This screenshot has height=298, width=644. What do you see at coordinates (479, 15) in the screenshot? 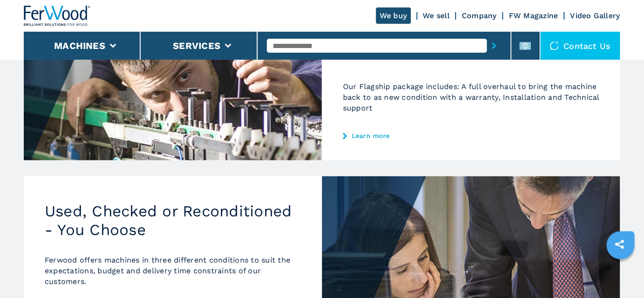
I see `a: Company` at bounding box center [479, 15].